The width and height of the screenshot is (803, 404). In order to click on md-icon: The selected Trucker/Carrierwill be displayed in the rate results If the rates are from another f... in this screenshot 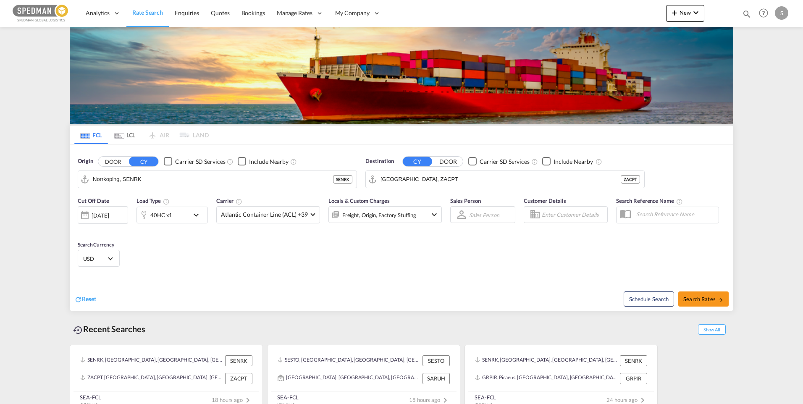, I will do `click(239, 202)`.